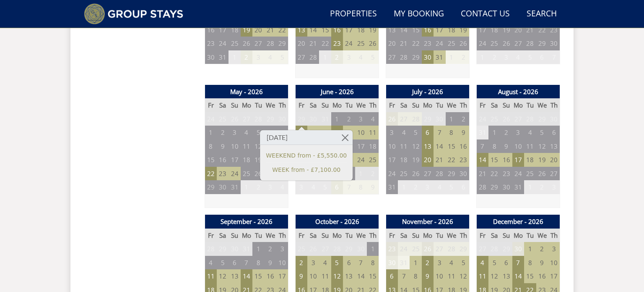  Describe the element at coordinates (325, 30) in the screenshot. I see `td: 15` at that location.